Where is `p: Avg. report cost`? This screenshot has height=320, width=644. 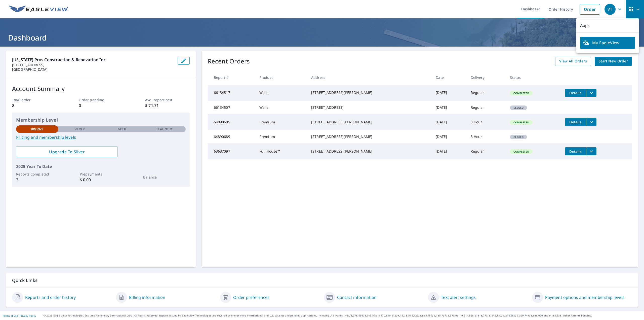 p: Avg. report cost is located at coordinates (167, 100).